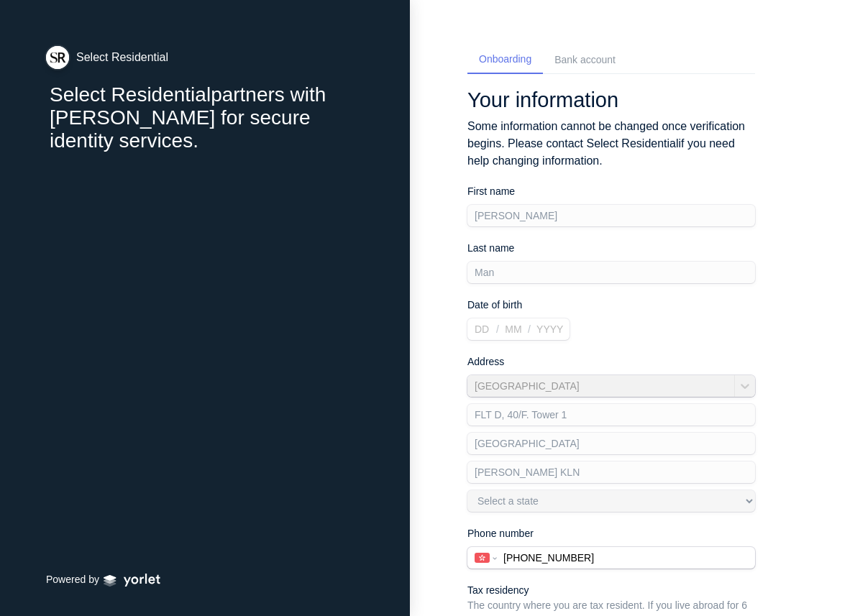 Image resolution: width=855 pixels, height=616 pixels. I want to click on p: Date of birth, so click(611, 305).